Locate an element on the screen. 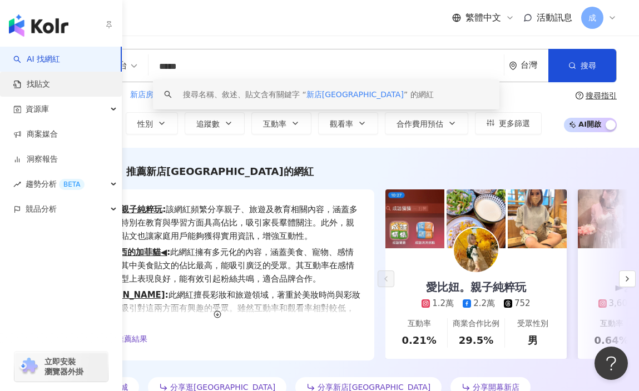  button: 觀看率 is located at coordinates (348, 123).